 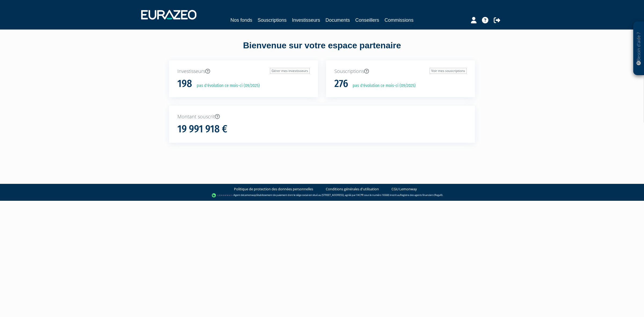 What do you see at coordinates (422, 195) in the screenshot?
I see `a: Registre des agents financiers (Regafi)` at bounding box center [422, 195].